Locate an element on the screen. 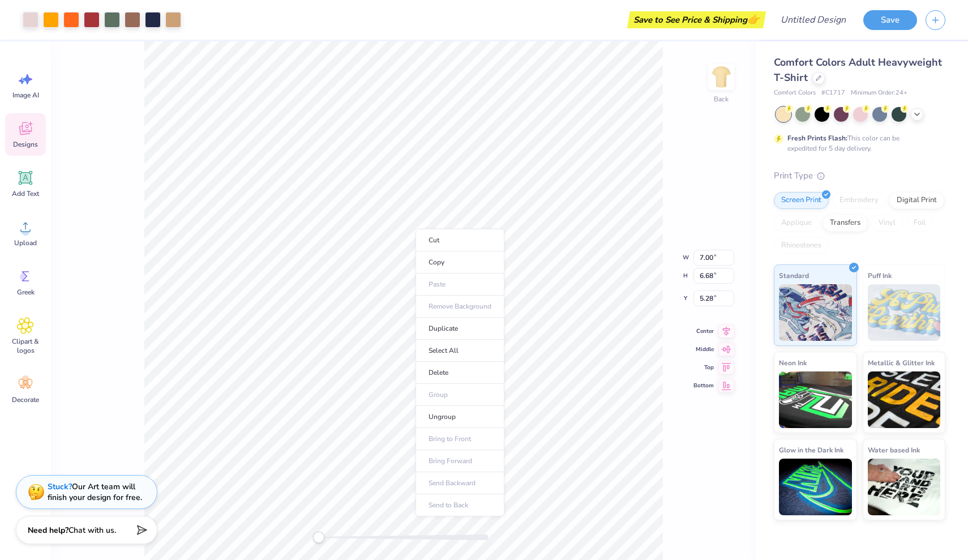 This screenshot has width=968, height=560. img: Glow in the Dark Ink is located at coordinates (815, 487).